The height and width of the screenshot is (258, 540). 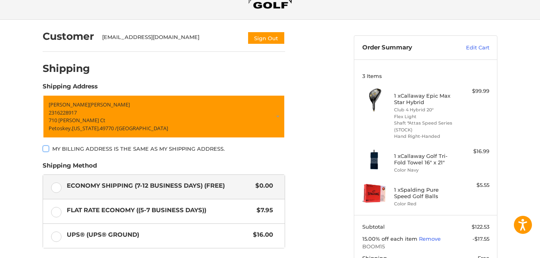 What do you see at coordinates (263, 210) in the screenshot?
I see `span: $7.95` at bounding box center [263, 210].